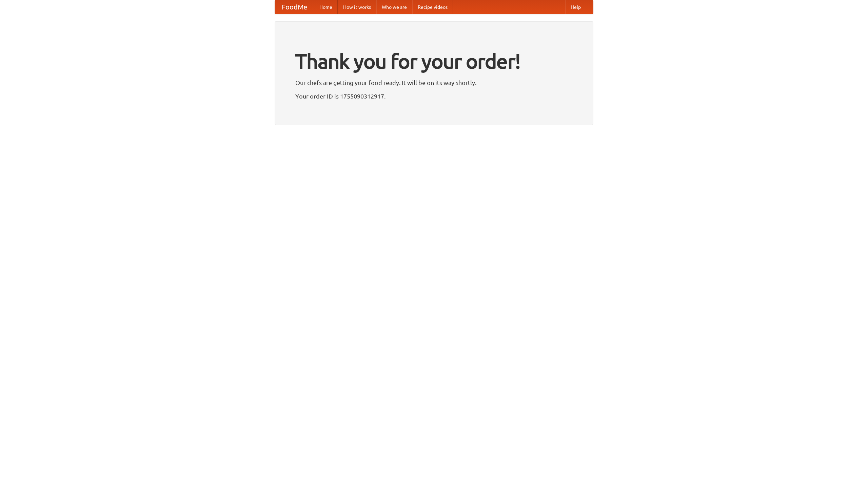 This screenshot has height=479, width=868. What do you see at coordinates (434, 61) in the screenshot?
I see `h1: Thank you for your order!` at bounding box center [434, 61].